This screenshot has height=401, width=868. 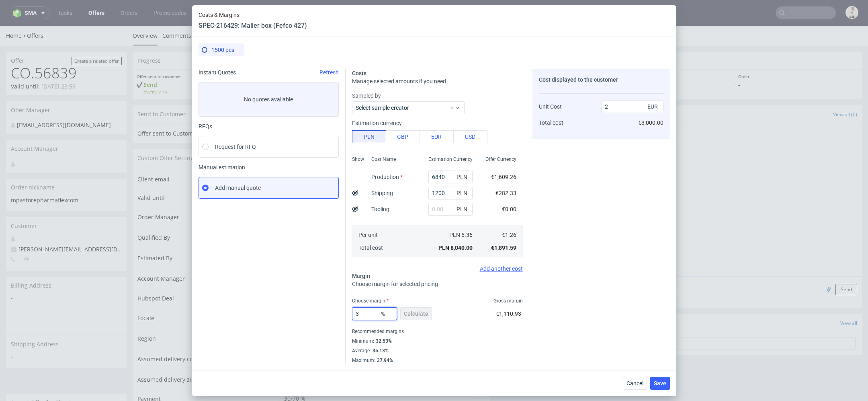 I want to click on label: Sampled by, so click(x=437, y=96).